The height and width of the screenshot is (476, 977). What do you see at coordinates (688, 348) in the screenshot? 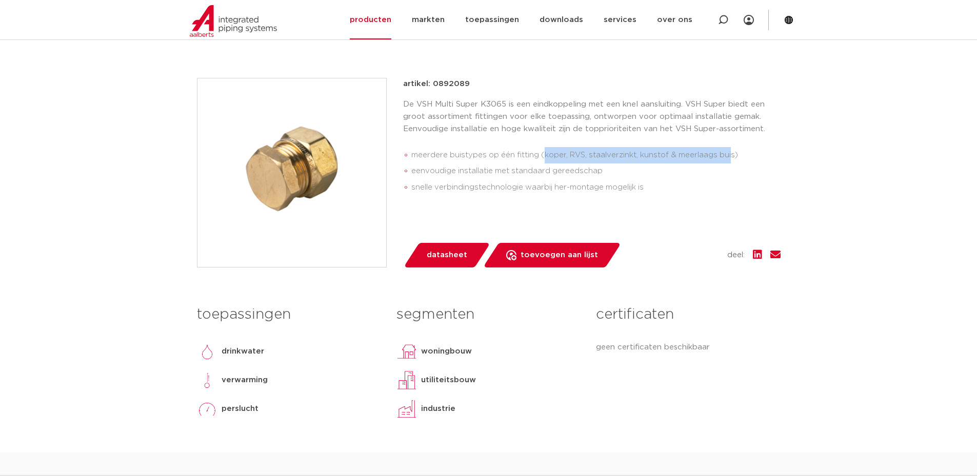
I see `p: geen certificaten beschikbaar` at bounding box center [688, 348].